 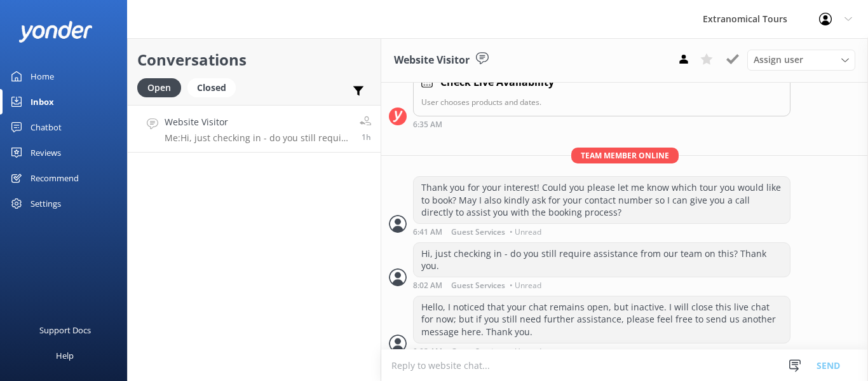 I want to click on span: Assign user, so click(x=778, y=60).